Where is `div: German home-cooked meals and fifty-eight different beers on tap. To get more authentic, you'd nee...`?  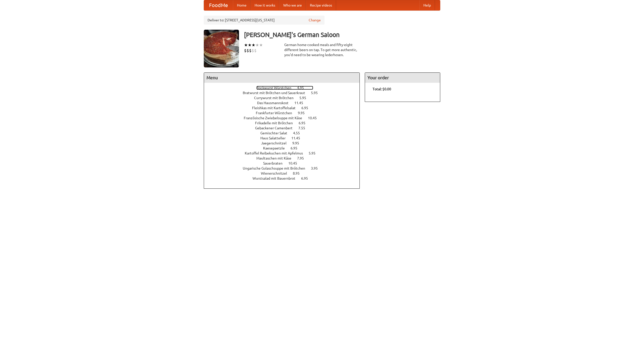 div: German home-cooked meals and fifty-eight different beers on tap. To get more authentic, you'd nee... is located at coordinates (322, 50).